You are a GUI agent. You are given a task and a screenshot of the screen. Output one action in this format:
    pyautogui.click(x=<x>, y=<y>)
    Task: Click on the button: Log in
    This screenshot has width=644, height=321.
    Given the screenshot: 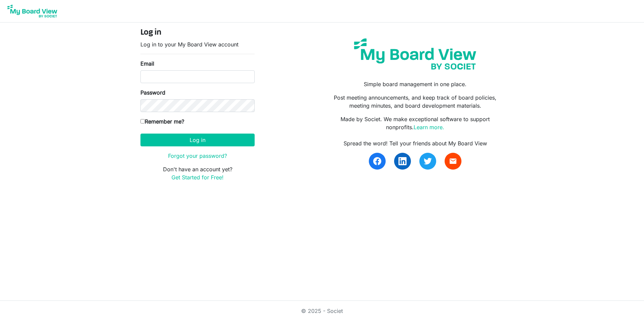 What is the action you would take?
    pyautogui.click(x=198, y=140)
    